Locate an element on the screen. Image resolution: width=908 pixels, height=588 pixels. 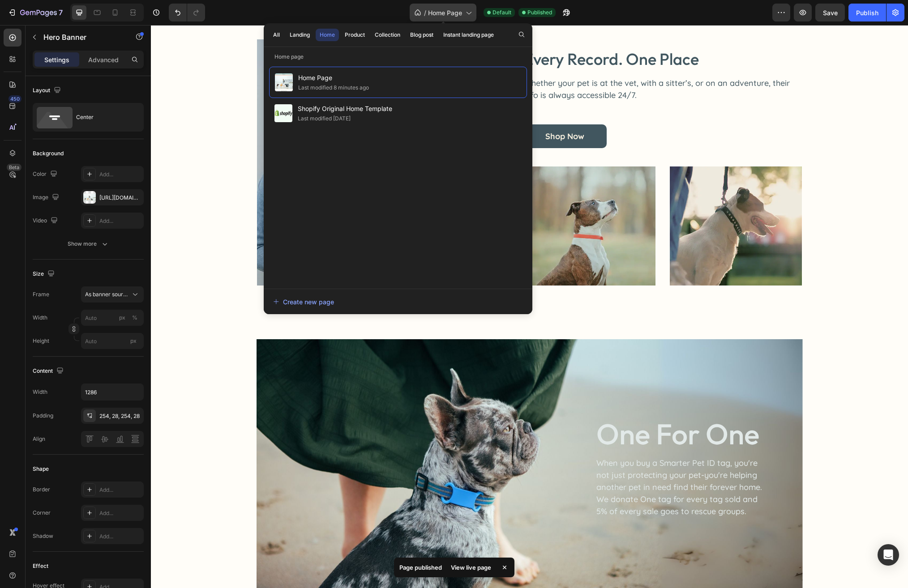
button: As banner source is located at coordinates (112, 294).